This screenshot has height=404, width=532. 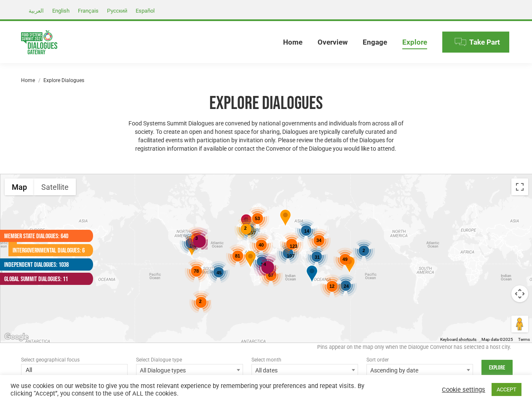 What do you see at coordinates (39, 42) in the screenshot?
I see `img: Food Systems Summit Dialogues` at bounding box center [39, 42].